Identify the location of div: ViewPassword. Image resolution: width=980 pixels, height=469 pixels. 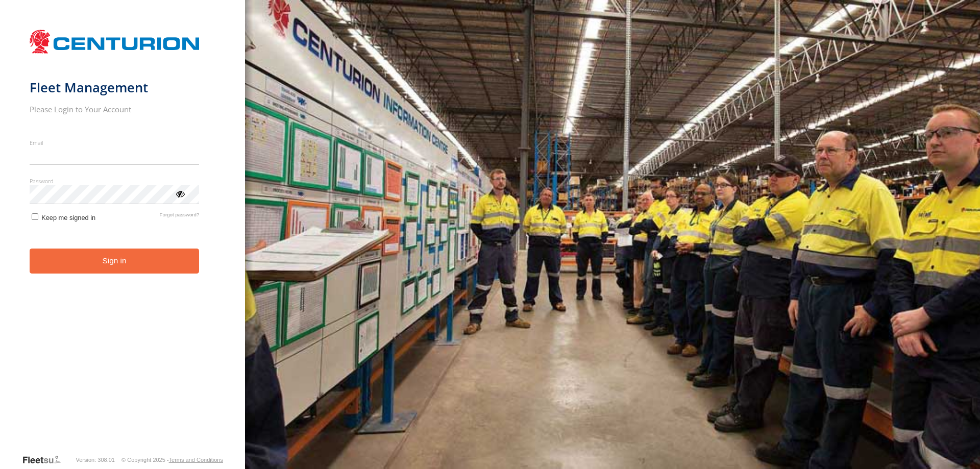
(179, 194).